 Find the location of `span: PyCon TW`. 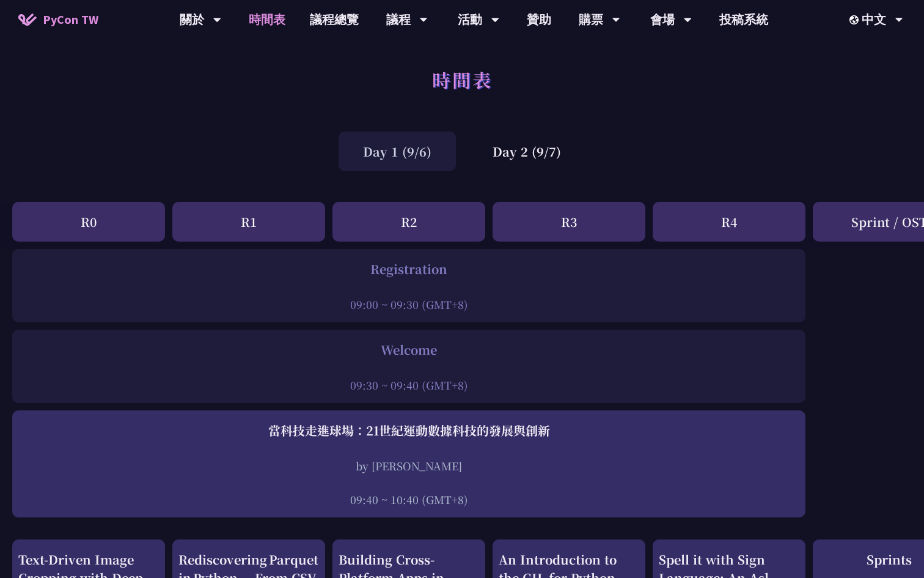

span: PyCon TW is located at coordinates (70, 20).